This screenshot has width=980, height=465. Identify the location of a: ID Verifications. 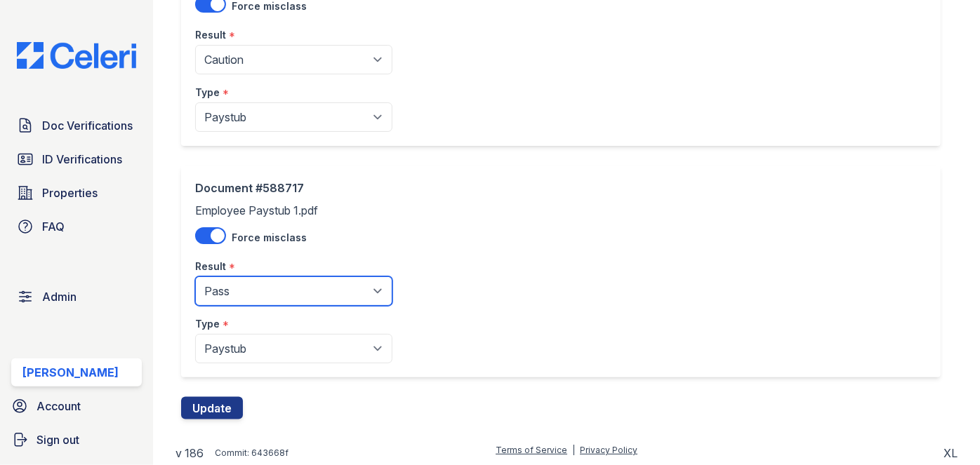
(77, 160).